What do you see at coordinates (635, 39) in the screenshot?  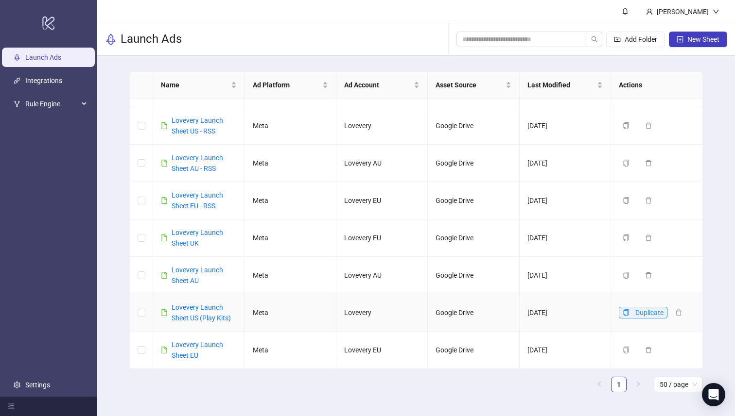 I see `button: Add Folder` at bounding box center [635, 39].